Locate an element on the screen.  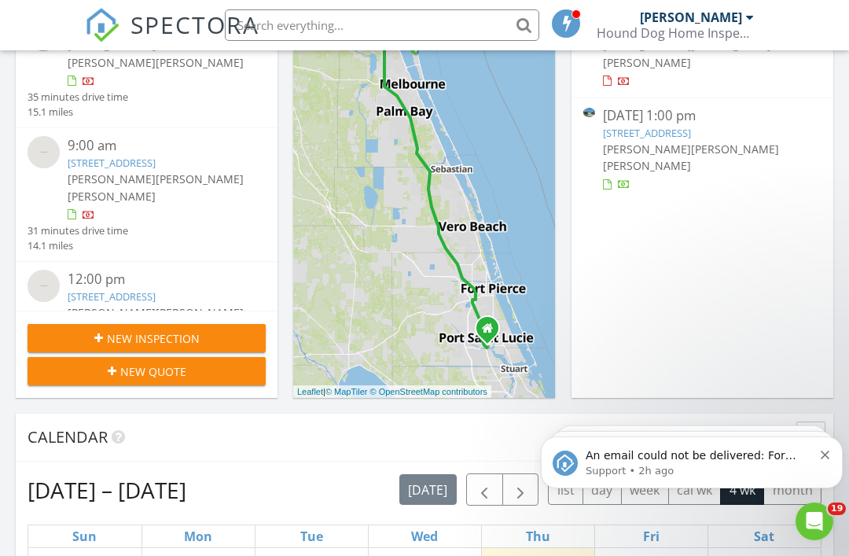
div: 12:00 pm is located at coordinates (156, 279).